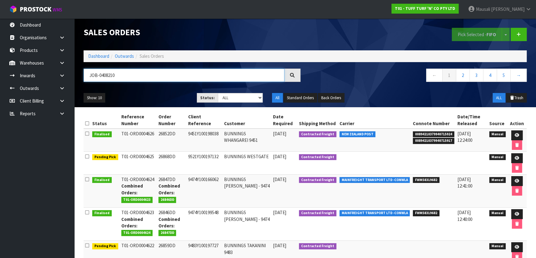 The width and height of the screenshot is (536, 258). What do you see at coordinates (434, 135) in the screenshot?
I see `span: 00894210379940715924` at bounding box center [434, 135].